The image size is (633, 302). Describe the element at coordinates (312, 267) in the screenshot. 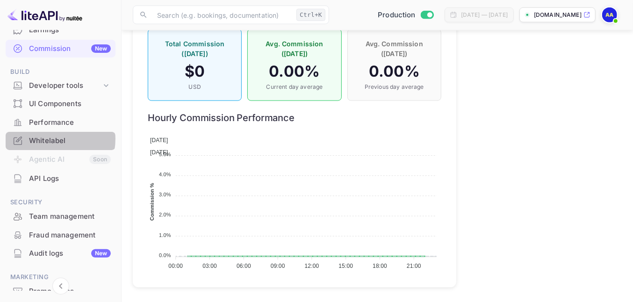

I see `tspan: 12:00` at that location.